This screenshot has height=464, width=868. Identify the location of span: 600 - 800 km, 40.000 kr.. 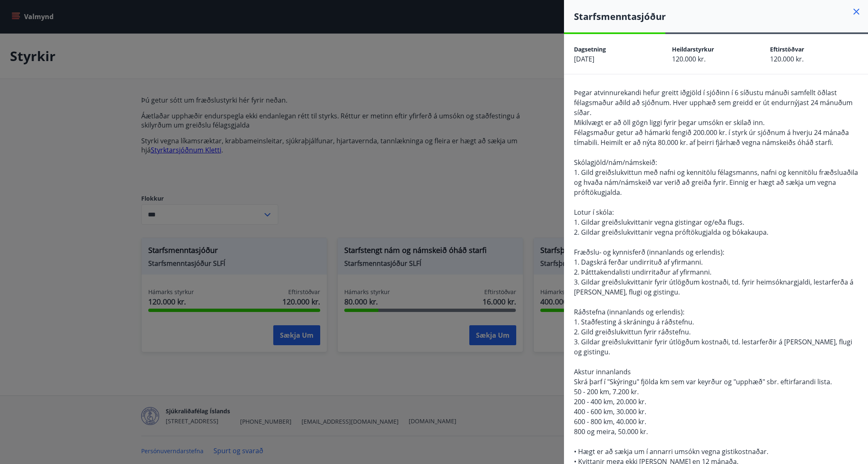
(610, 422).